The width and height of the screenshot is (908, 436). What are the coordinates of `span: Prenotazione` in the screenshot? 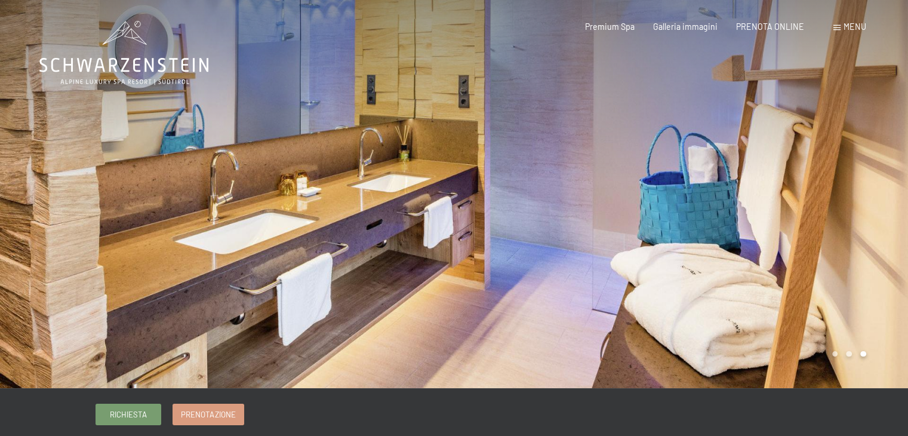 It's located at (208, 414).